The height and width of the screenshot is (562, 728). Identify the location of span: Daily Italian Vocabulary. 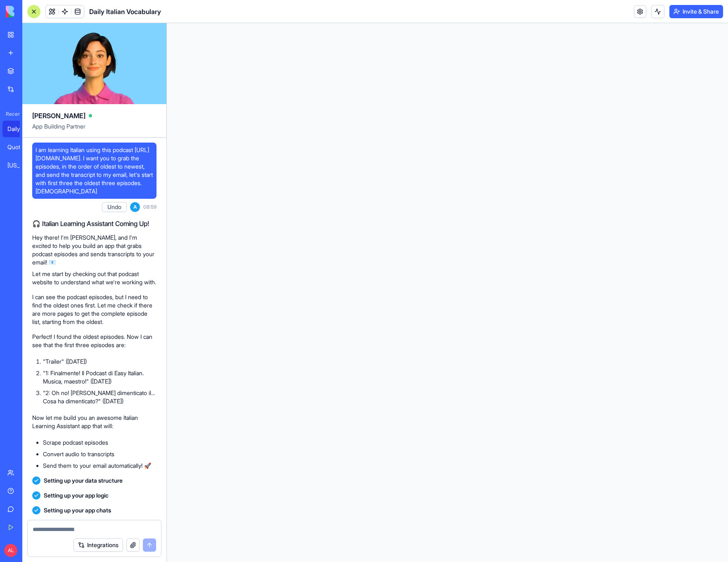
(125, 12).